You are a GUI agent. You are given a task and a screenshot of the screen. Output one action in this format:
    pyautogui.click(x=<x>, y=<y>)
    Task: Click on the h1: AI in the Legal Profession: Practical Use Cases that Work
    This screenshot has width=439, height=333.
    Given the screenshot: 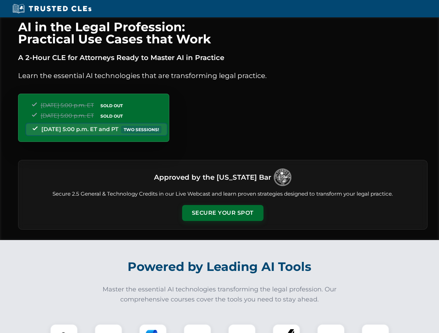 What is the action you would take?
    pyautogui.click(x=223, y=33)
    